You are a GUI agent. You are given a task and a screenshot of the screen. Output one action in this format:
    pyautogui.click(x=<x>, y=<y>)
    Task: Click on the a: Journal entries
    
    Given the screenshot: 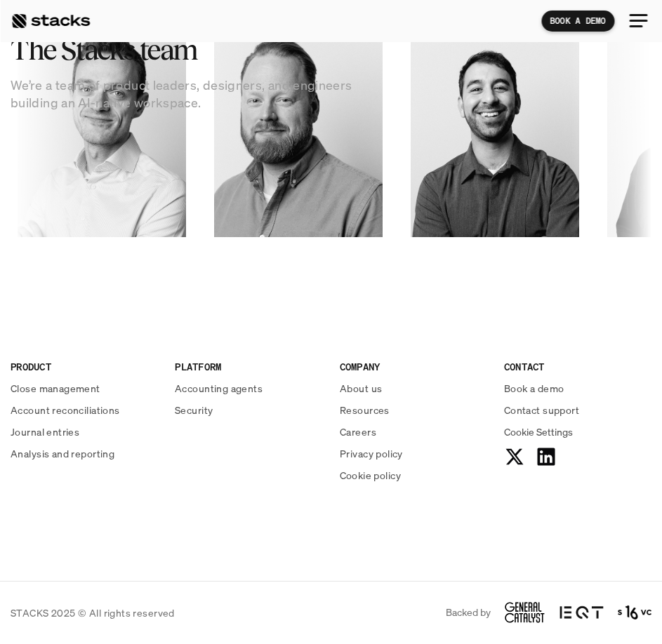 What is the action you would take?
    pyautogui.click(x=84, y=431)
    